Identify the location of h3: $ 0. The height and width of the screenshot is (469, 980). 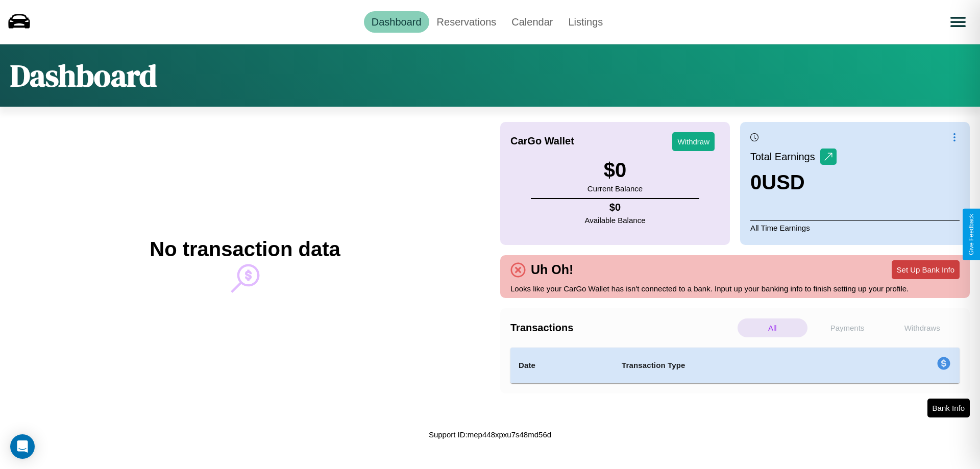
(615, 170).